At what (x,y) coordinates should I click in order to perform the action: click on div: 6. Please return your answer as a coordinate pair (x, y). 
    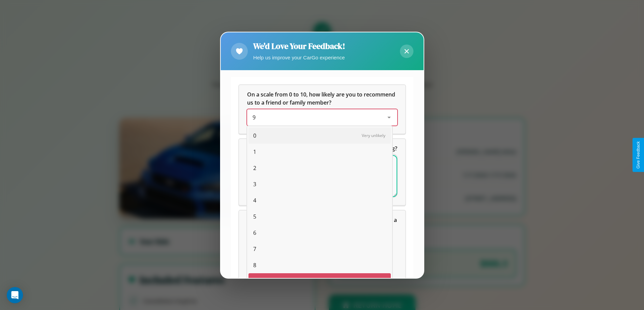
    Looking at the image, I should click on (319, 233).